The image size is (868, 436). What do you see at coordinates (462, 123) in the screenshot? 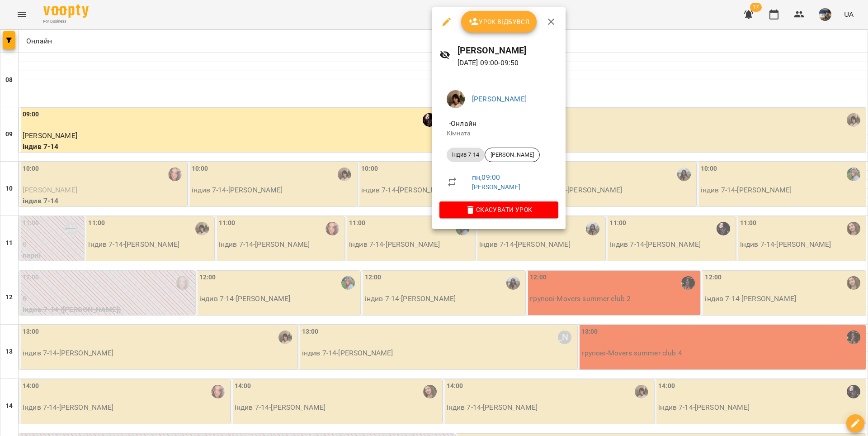
I see `span: - Онлайн` at bounding box center [462, 123].